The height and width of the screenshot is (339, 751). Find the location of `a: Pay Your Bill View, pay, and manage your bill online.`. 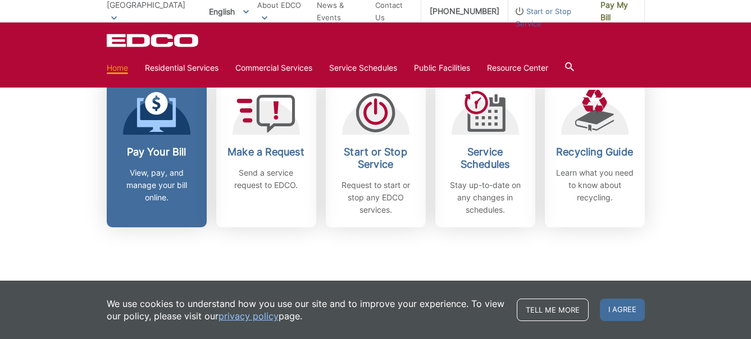

a: Pay Your Bill View, pay, and manage your bill online. is located at coordinates (157, 153).